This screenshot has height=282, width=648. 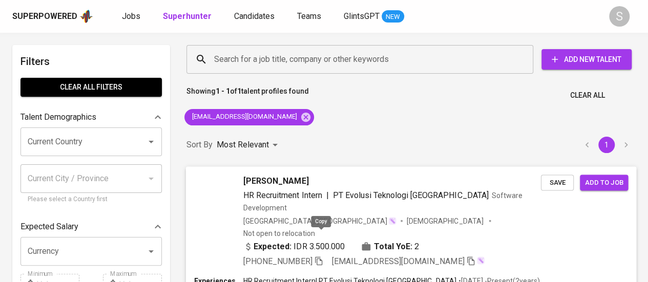 I want to click on button: Clear All, so click(x=588, y=95).